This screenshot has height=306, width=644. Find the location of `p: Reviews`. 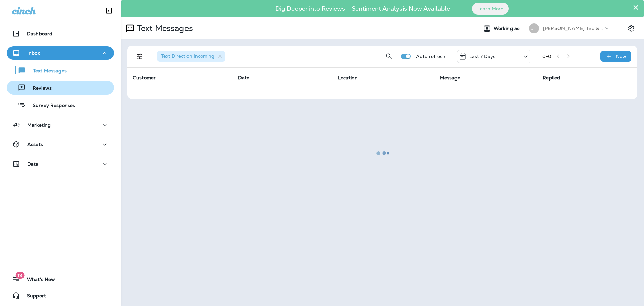

p: Reviews is located at coordinates (38, 89).